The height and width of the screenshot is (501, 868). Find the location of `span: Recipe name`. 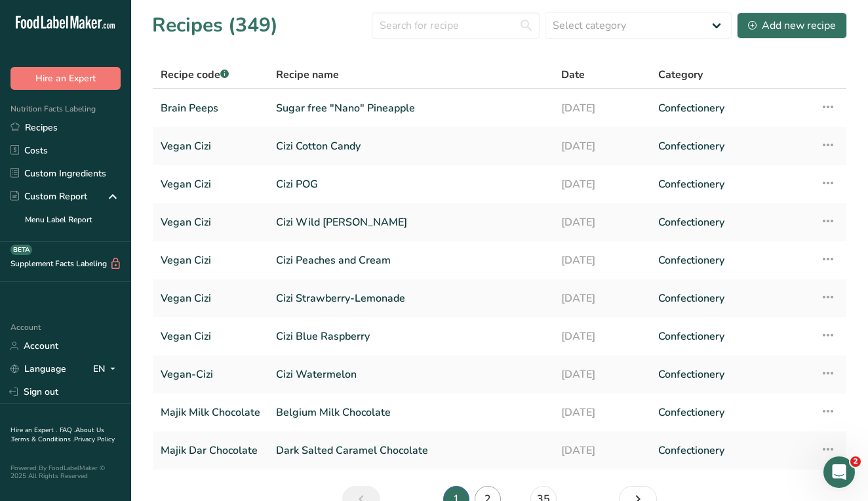

span: Recipe name is located at coordinates (308, 75).